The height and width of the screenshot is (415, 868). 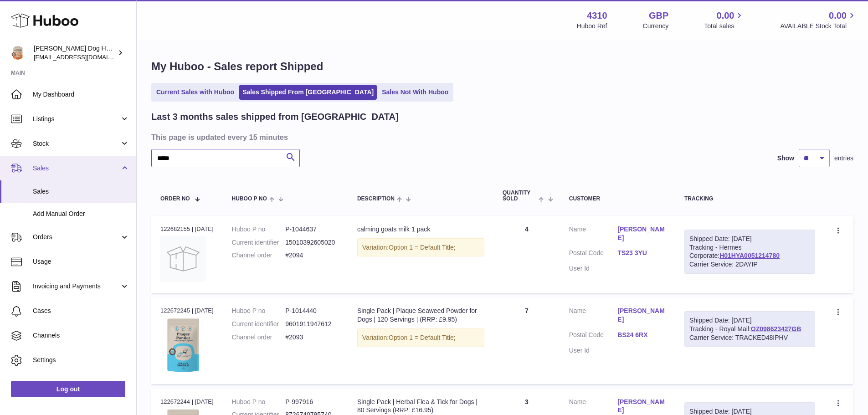 I want to click on dd: 15010392605020, so click(x=312, y=243).